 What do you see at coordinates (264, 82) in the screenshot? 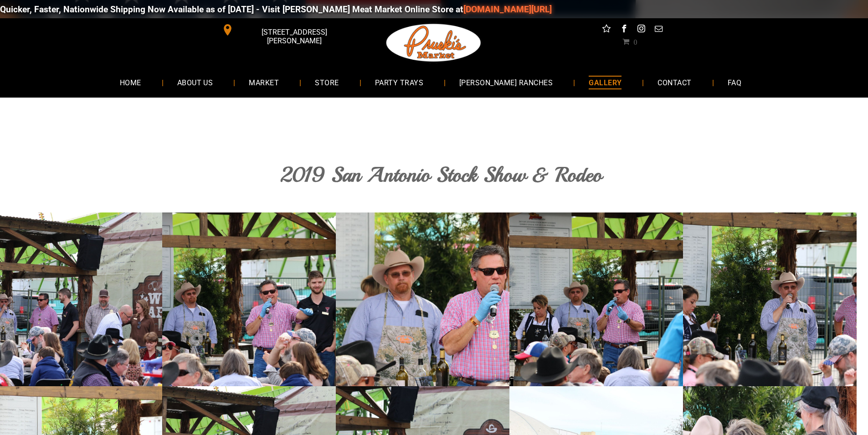
I see `a: MARKET` at bounding box center [264, 82].